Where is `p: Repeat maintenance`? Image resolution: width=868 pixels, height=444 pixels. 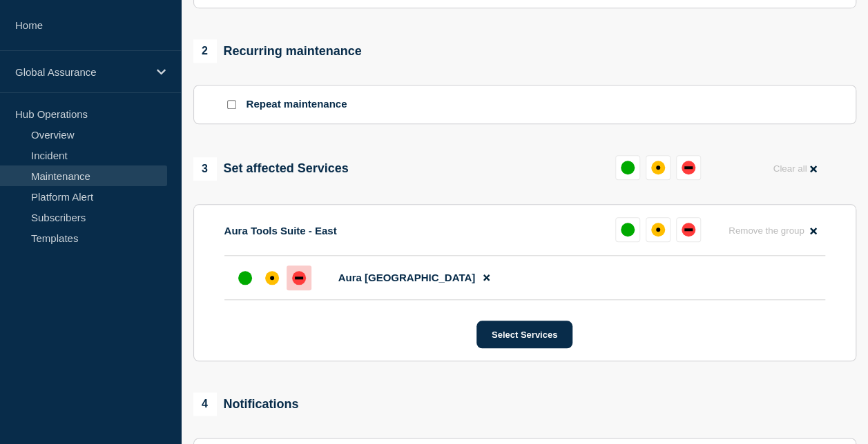
p: Repeat maintenance is located at coordinates (297, 104).